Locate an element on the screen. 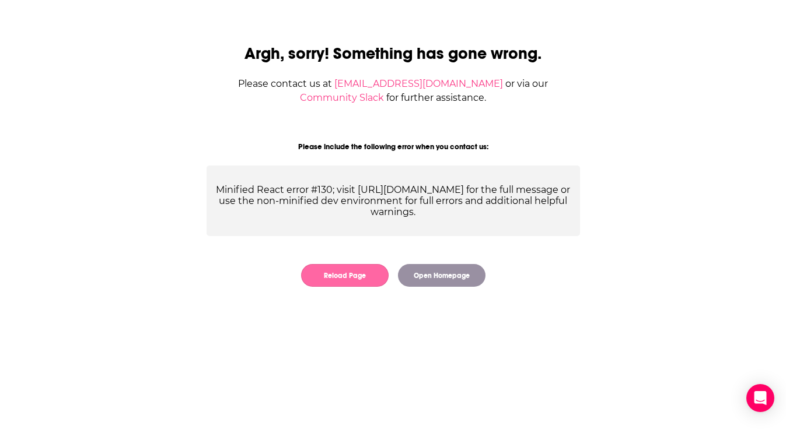 The image size is (786, 447). button: Open Homepage is located at coordinates (442, 275).